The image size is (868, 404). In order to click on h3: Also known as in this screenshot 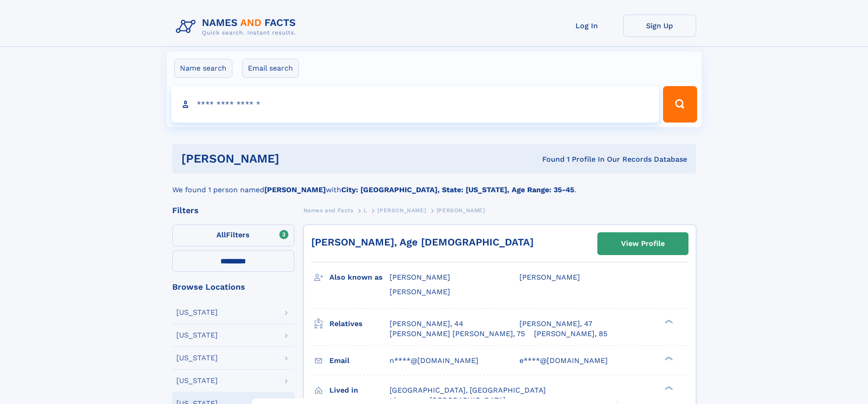, I will do `click(360, 277)`.